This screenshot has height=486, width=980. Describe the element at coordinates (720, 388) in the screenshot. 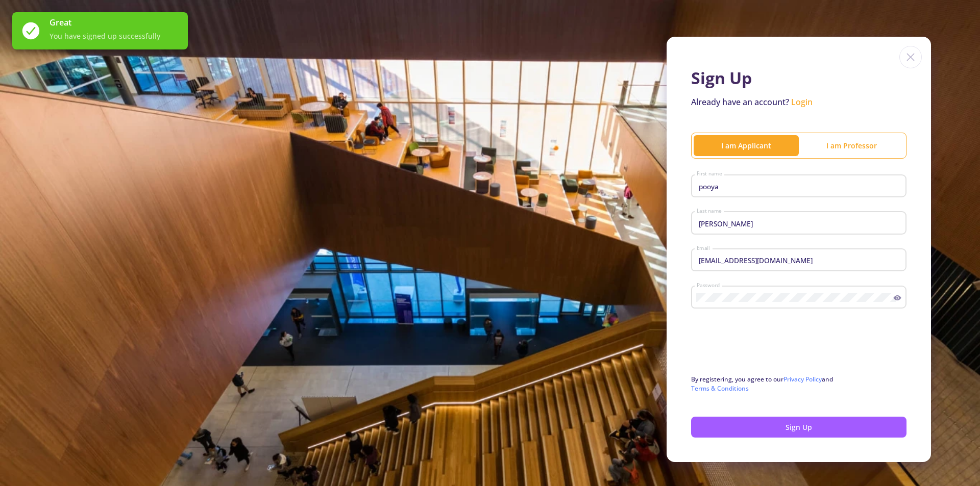

I see `a: Terms & Conditions` at that location.